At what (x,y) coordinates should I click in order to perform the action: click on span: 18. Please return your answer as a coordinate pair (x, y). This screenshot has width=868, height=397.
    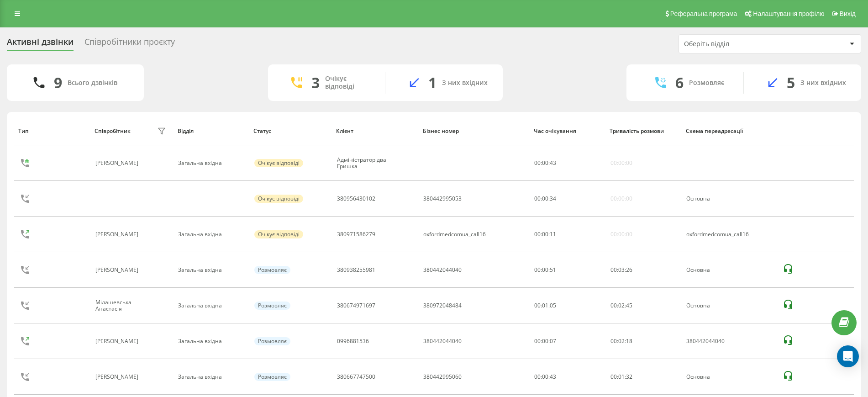
    Looking at the image, I should click on (630, 341).